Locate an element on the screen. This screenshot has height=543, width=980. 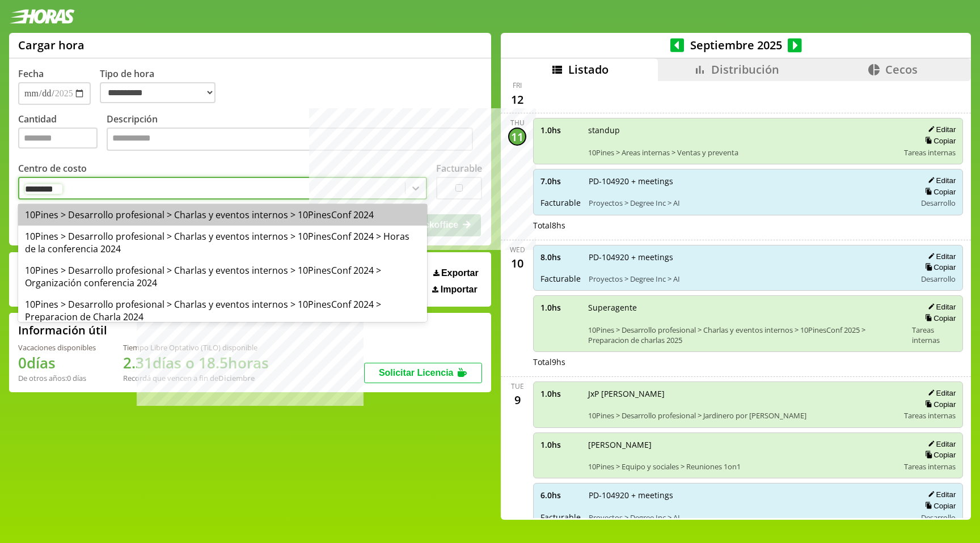
span: 10Pines > Areas internas > Ventas y preventa is located at coordinates (742, 152).